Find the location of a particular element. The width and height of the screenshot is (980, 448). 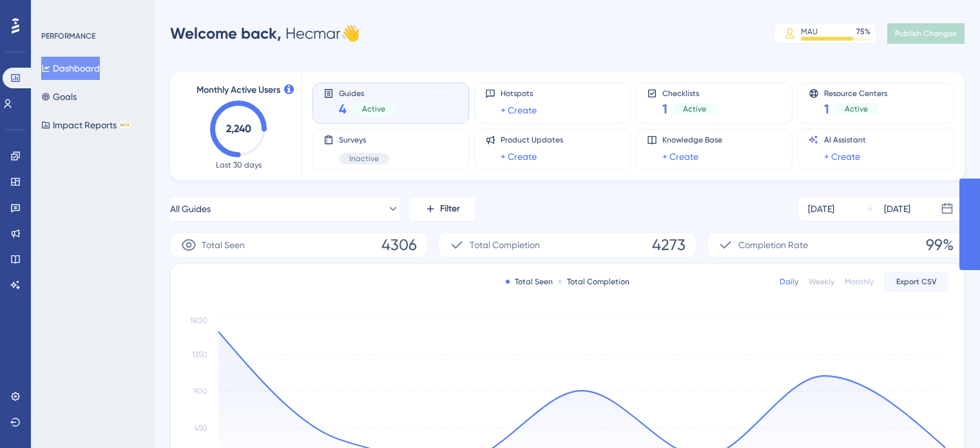

span: Guides is located at coordinates (367, 93).